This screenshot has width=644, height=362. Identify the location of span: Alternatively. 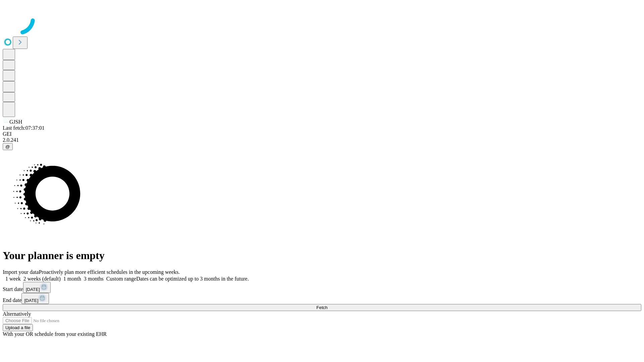
(17, 314).